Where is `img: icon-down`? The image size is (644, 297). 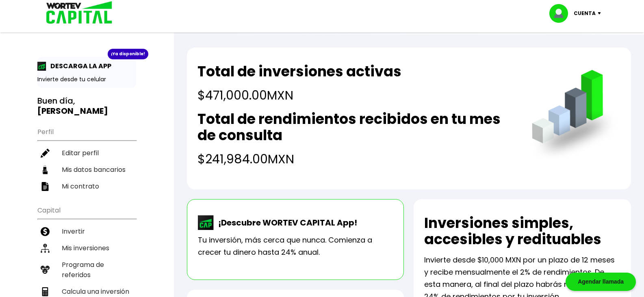
img: icon-down is located at coordinates (601, 13).